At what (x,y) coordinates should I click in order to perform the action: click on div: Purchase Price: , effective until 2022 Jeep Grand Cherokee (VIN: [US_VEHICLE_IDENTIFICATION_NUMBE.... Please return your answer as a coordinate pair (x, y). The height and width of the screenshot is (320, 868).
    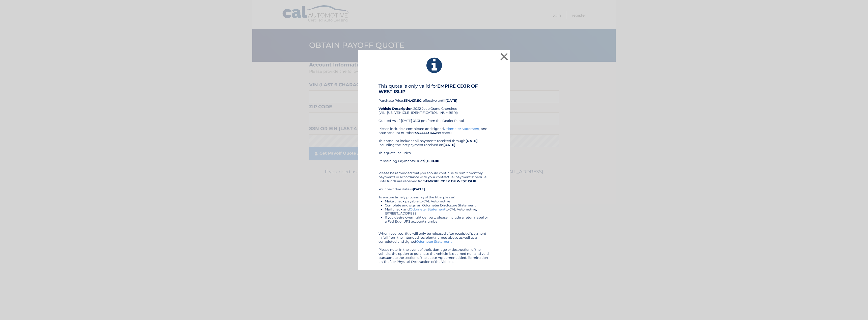
    Looking at the image, I should click on (434, 105).